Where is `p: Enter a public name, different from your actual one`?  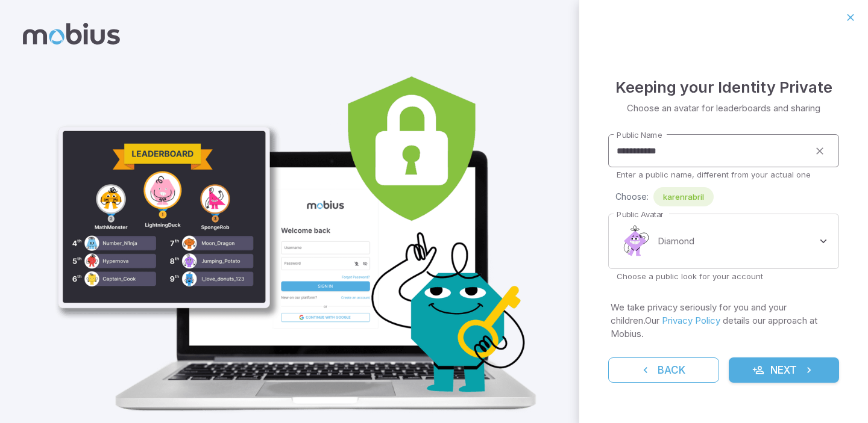 p: Enter a public name, different from your actual one is located at coordinates (723, 174).